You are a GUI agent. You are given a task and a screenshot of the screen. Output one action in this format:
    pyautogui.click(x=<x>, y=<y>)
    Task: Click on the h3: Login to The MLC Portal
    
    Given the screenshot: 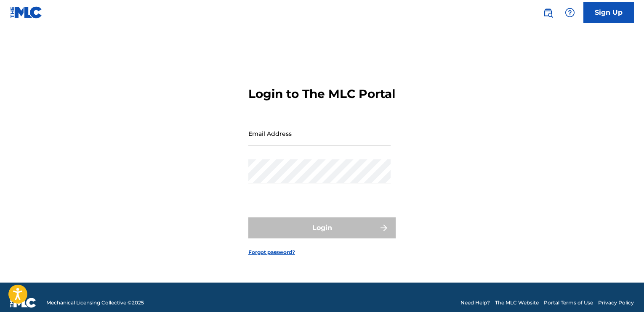 What is the action you would take?
    pyautogui.click(x=321, y=94)
    